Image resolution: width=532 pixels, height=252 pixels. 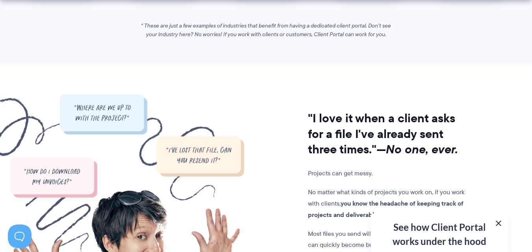 What do you see at coordinates (385, 209) in the screenshot?
I see `strong: you know the headache of keeping track of projects and deliverables` at bounding box center [385, 209].